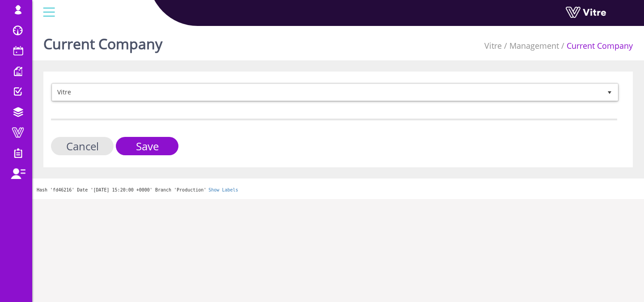  Describe the element at coordinates (103, 41) in the screenshot. I see `h1: Current Company` at that location.